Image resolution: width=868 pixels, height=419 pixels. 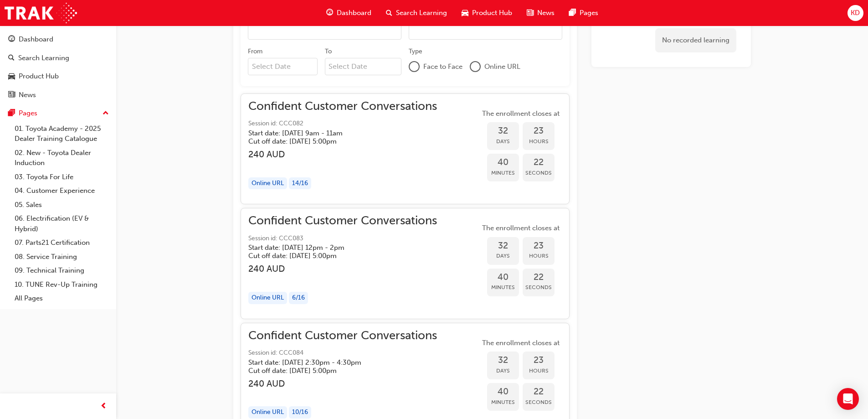 I want to click on a: car-iconProduct Hub, so click(x=486, y=13).